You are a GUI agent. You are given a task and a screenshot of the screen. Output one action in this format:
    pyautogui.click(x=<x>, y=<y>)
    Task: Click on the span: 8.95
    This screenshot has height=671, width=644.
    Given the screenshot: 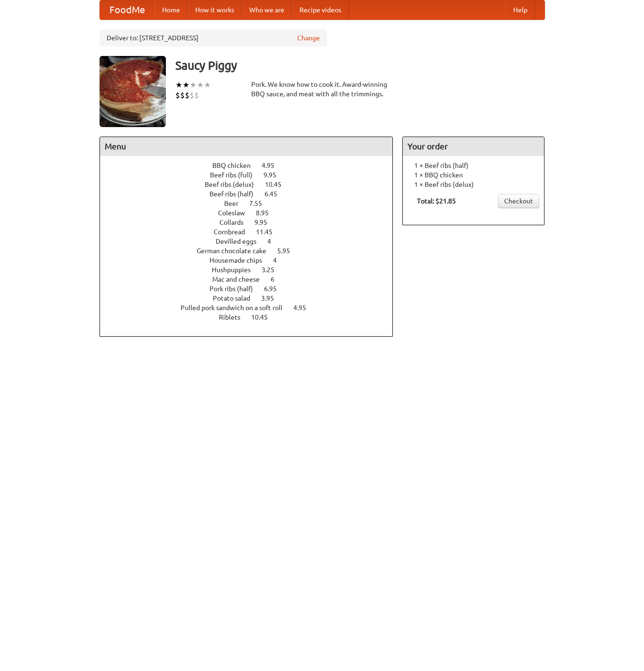 What is the action you would take?
    pyautogui.click(x=267, y=213)
    